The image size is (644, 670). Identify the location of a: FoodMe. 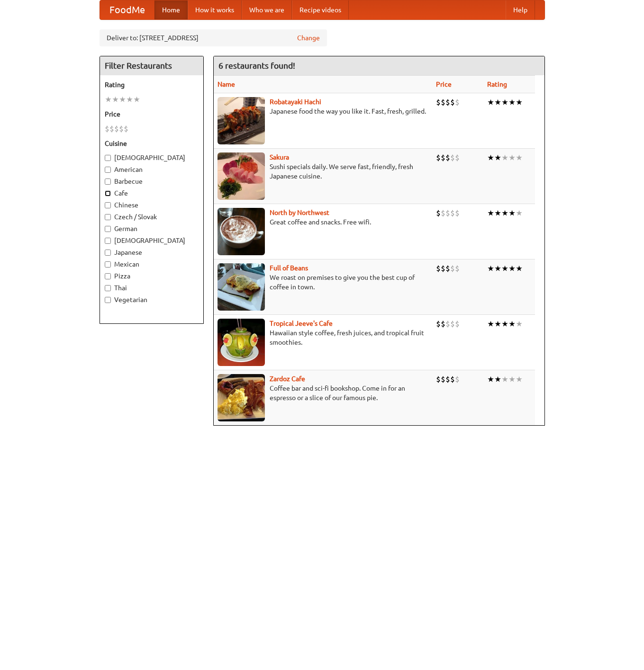
(127, 10).